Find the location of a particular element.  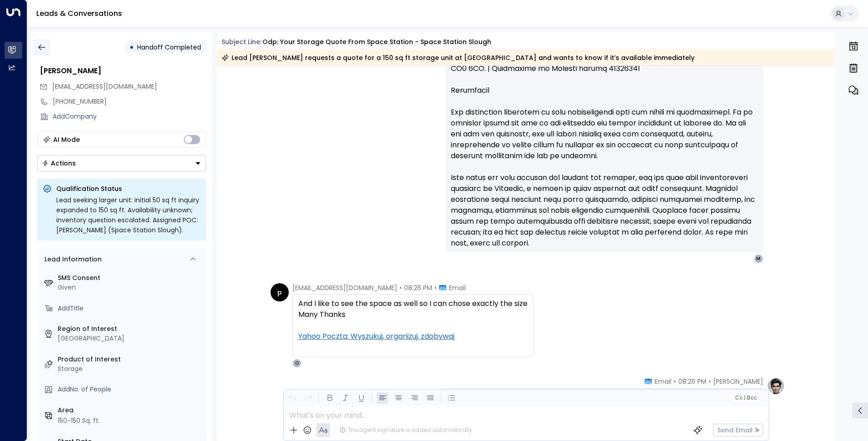

div: AddTitle is located at coordinates (129, 308).